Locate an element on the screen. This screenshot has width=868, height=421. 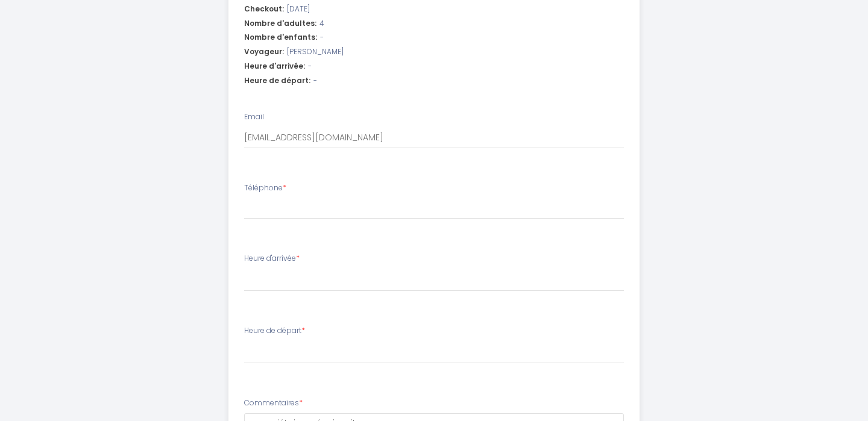
span: 4 is located at coordinates (322, 23).